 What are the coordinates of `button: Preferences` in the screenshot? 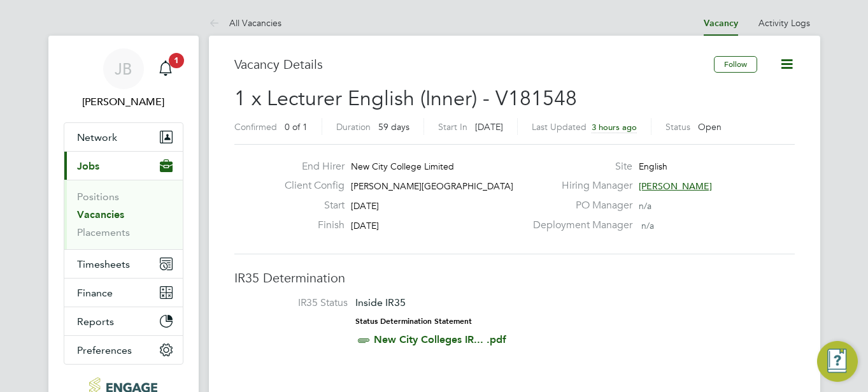 It's located at (124, 350).